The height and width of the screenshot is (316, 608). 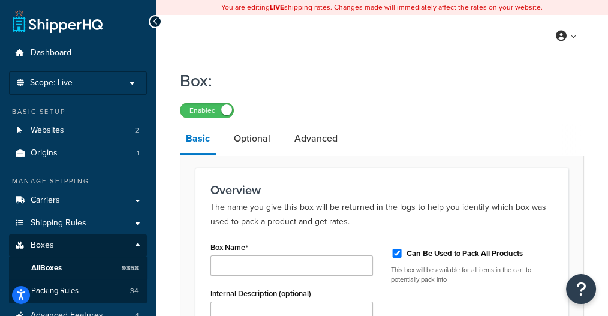 I want to click on span: 34, so click(x=134, y=291).